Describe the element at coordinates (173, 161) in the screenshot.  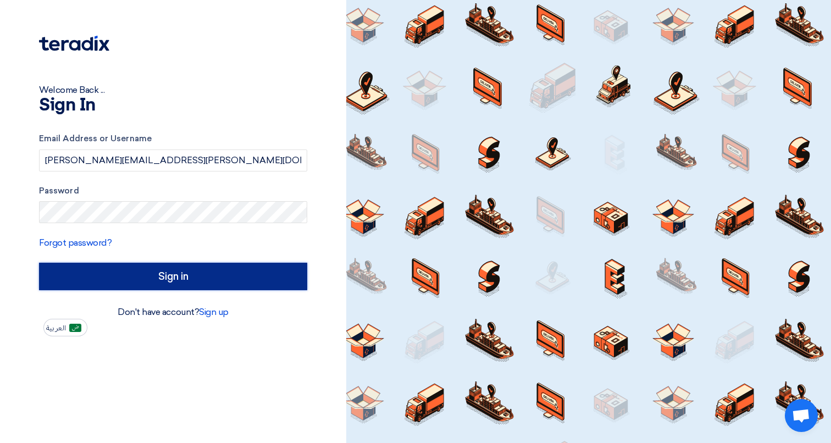
I see `input: Enter your business email or username` at that location.